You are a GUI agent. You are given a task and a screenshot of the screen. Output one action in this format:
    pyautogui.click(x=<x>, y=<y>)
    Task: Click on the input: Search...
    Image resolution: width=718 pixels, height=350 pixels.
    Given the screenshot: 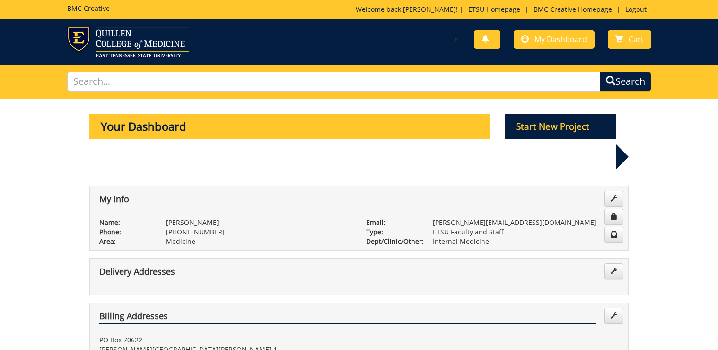 What is the action you would take?
    pyautogui.click(x=334, y=81)
    